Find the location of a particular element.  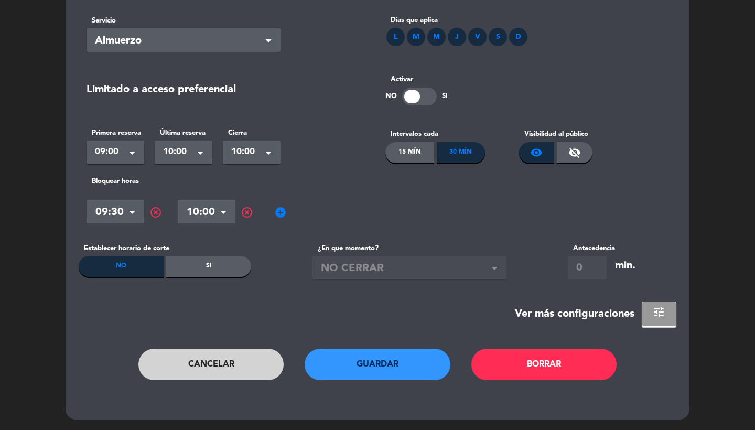

div: No is located at coordinates (121, 266).